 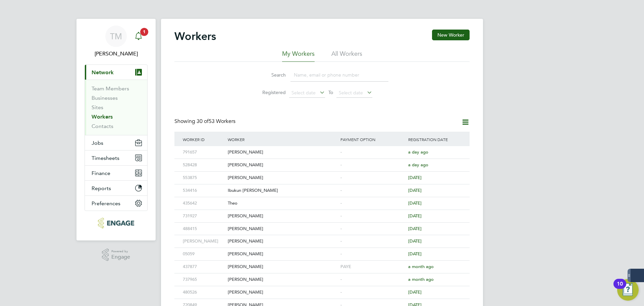 I want to click on div: Registration Date, so click(x=435, y=139).